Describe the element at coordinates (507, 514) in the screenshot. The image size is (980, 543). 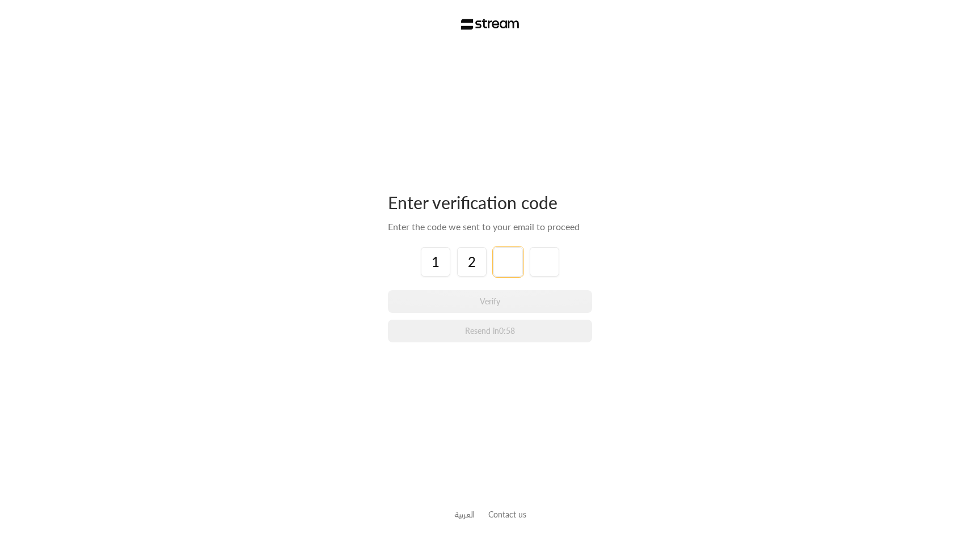
I see `a: Contact us` at that location.